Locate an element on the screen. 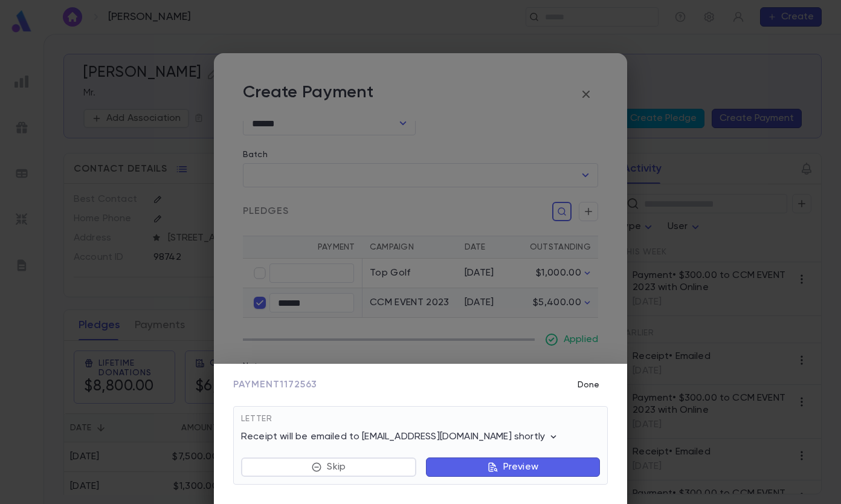 The width and height of the screenshot is (841, 504). button: Skip is located at coordinates (329, 467).